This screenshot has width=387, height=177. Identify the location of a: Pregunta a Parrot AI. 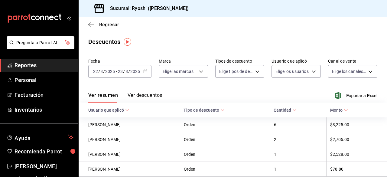
(39, 47).